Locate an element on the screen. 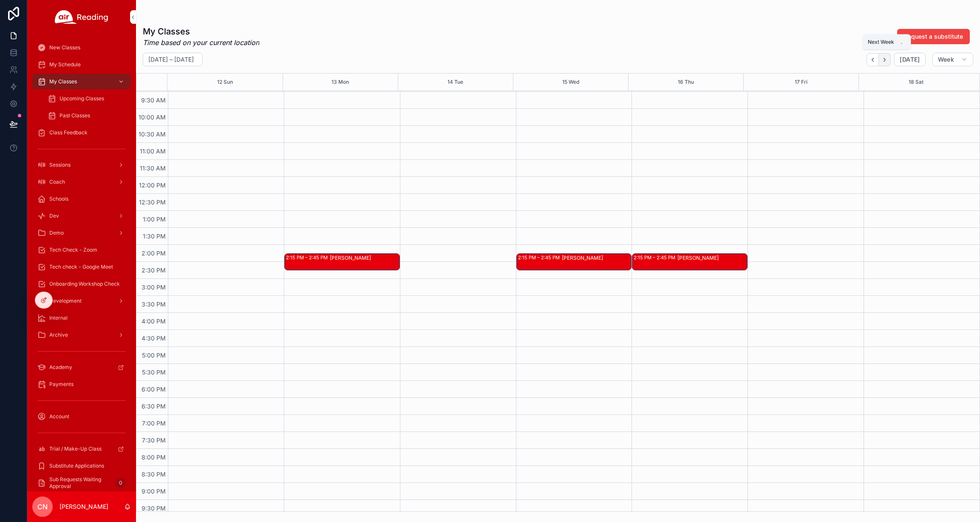  span: Schools is located at coordinates (59, 199).